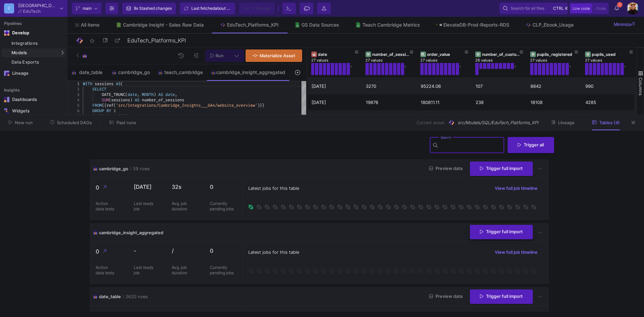  What do you see at coordinates (71, 123) in the screenshot?
I see `button: Scheduled DAGs` at bounding box center [71, 123].